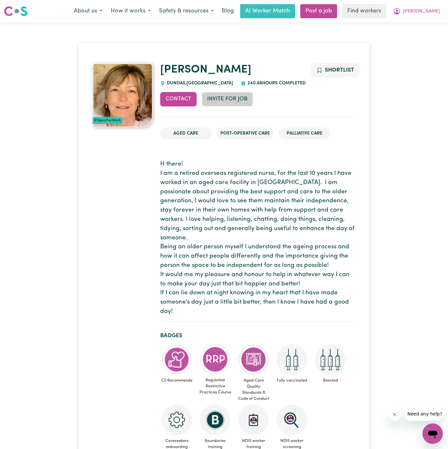  What do you see at coordinates (215, 420) in the screenshot?
I see `img: CS Academy: Boundaries in care and support work course completed` at bounding box center [215, 420].